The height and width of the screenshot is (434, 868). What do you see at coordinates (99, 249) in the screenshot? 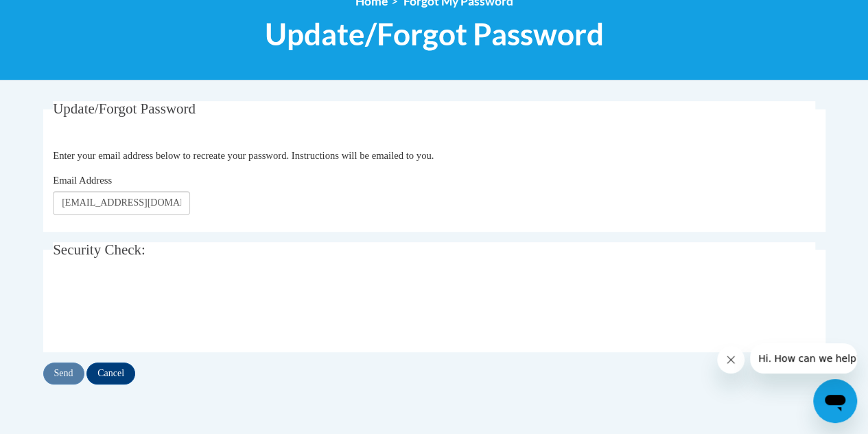
I see `span: Security Check:` at bounding box center [99, 249].